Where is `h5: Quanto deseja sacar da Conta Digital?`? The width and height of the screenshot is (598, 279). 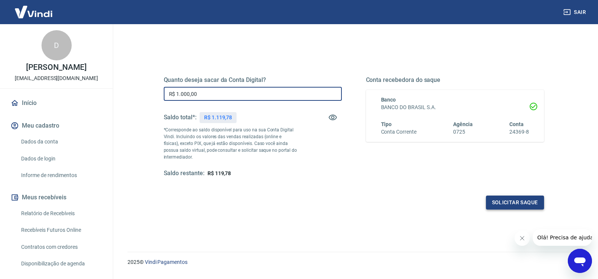 h5: Quanto deseja sacar da Conta Digital? is located at coordinates (253, 80).